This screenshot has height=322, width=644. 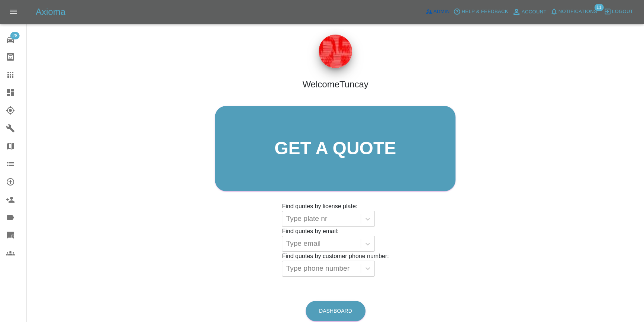 I want to click on button: Notifications, so click(x=574, y=11).